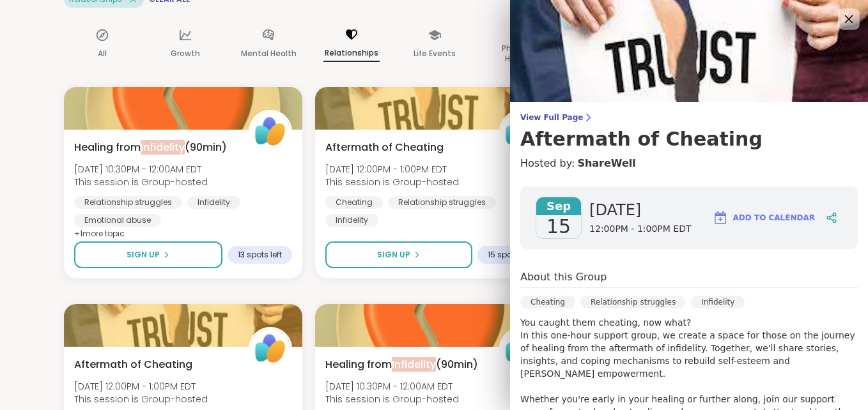 This screenshot has height=410, width=868. What do you see at coordinates (720, 217) in the screenshot?
I see `img: ShareWell Logomark` at bounding box center [720, 217].